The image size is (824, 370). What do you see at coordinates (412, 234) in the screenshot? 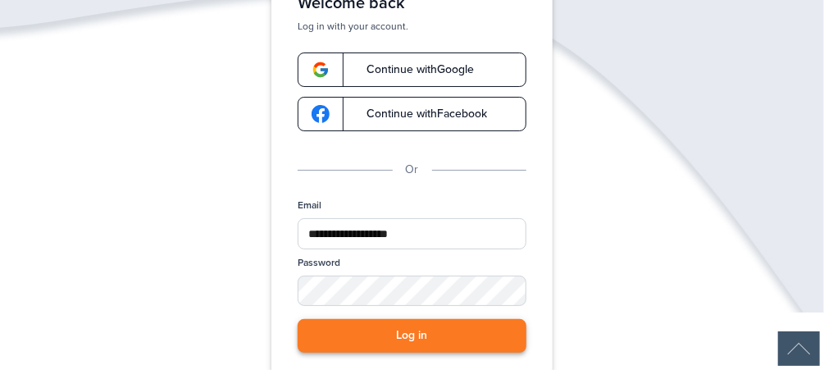
I see `input: Email` at bounding box center [412, 234].